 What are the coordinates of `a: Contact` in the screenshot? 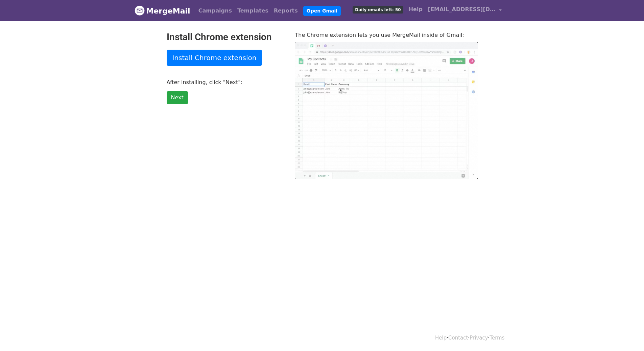 It's located at (458, 338).